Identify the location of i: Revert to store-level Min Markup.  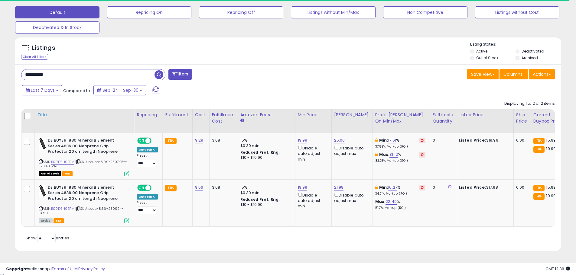
(422, 188).